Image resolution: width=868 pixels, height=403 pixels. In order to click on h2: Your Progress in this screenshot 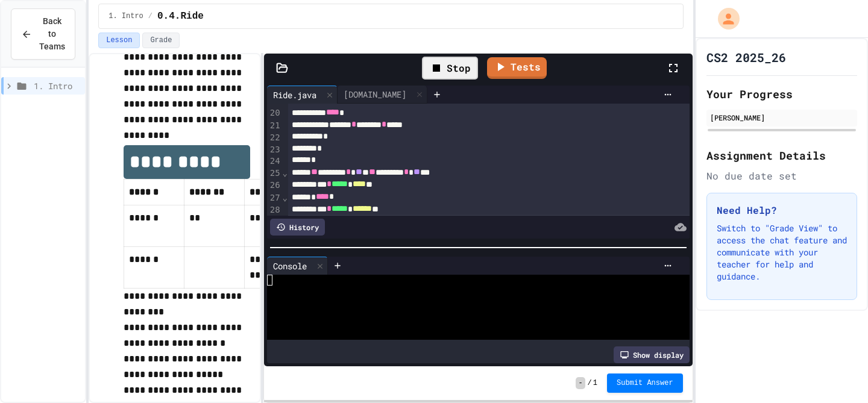, I will do `click(782, 94)`.